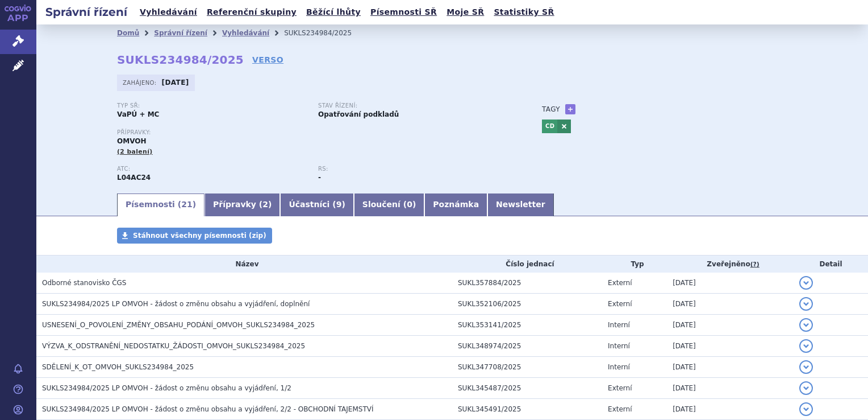 The width and height of the screenshot is (868, 420). Describe the element at coordinates (208, 409) in the screenshot. I see `span: SUKLS234984/2025 LP OMVOH - žádost o změnu obsahu a vyjádření, 2/2 - OBCHODNÍ TAJEMSTVÍ` at that location.